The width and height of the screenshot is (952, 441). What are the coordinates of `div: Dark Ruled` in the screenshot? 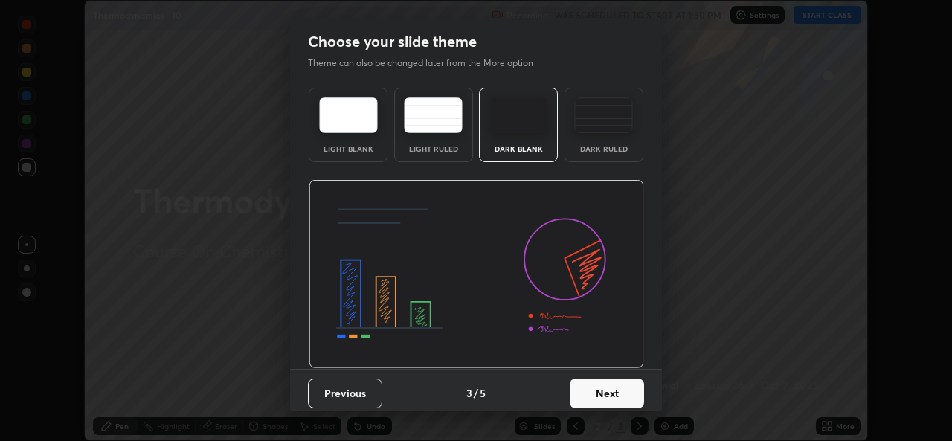 It's located at (604, 149).